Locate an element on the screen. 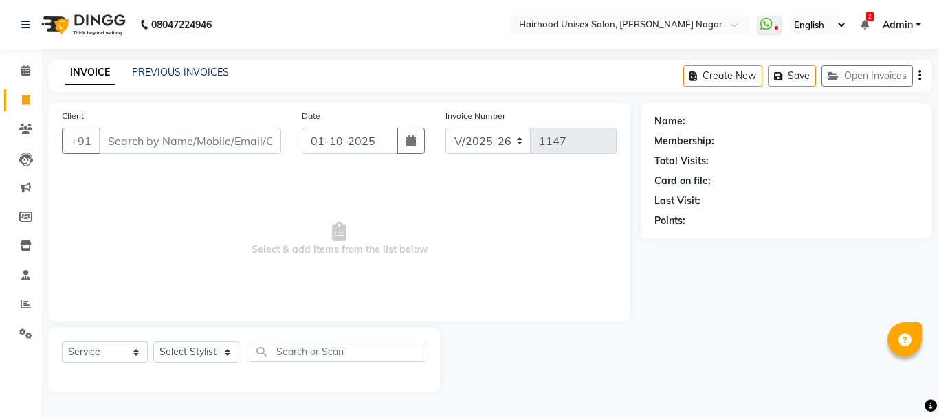 The width and height of the screenshot is (939, 417). div: Card on file: is located at coordinates (683, 181).